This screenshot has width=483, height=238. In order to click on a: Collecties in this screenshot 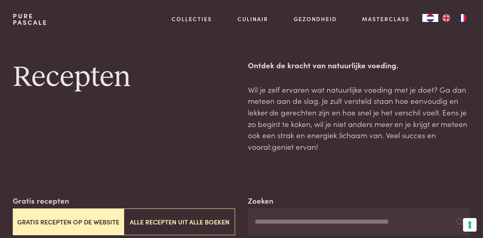, I will do `click(192, 19)`.